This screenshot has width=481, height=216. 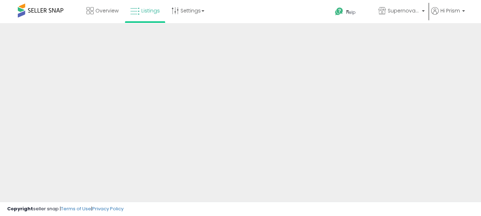 What do you see at coordinates (65, 209) in the screenshot?
I see `div: seller snap | |` at bounding box center [65, 209].